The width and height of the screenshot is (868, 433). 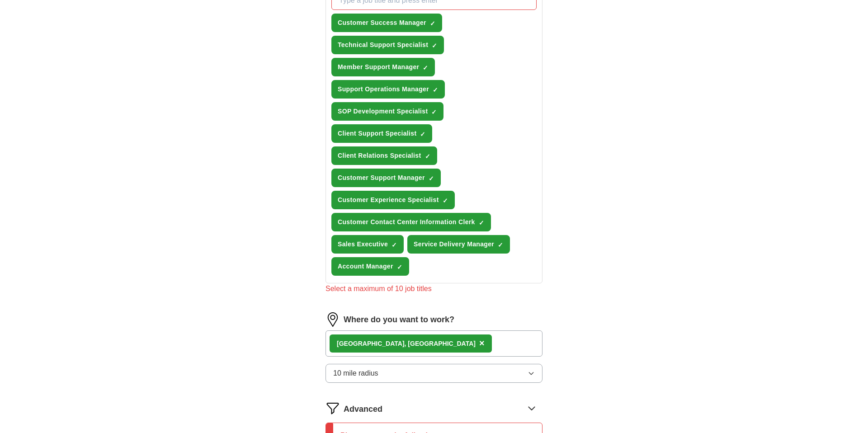 What do you see at coordinates (434, 289) in the screenshot?
I see `div: Select a maximum of 10 job titles` at bounding box center [434, 289].